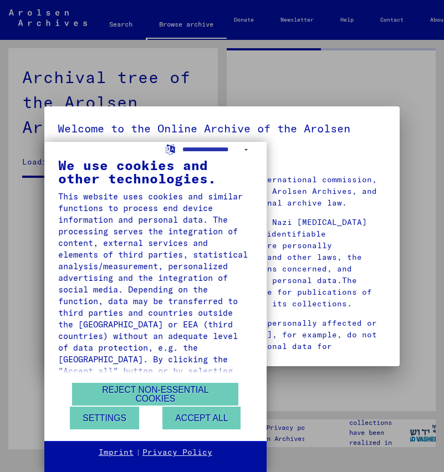 The image size is (444, 472). What do you see at coordinates (155, 394) in the screenshot?
I see `button: Reject non-essential cookies` at bounding box center [155, 394].